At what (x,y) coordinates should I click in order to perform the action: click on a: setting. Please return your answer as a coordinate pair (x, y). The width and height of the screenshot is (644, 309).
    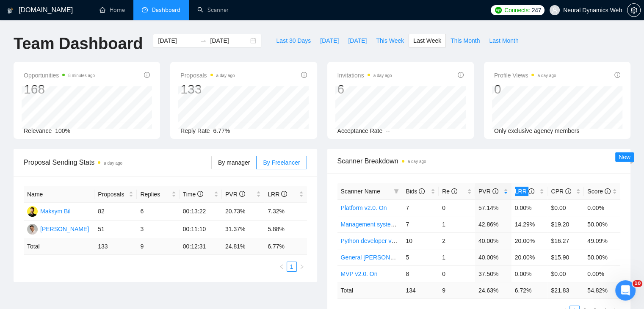
    Looking at the image, I should click on (634, 10).